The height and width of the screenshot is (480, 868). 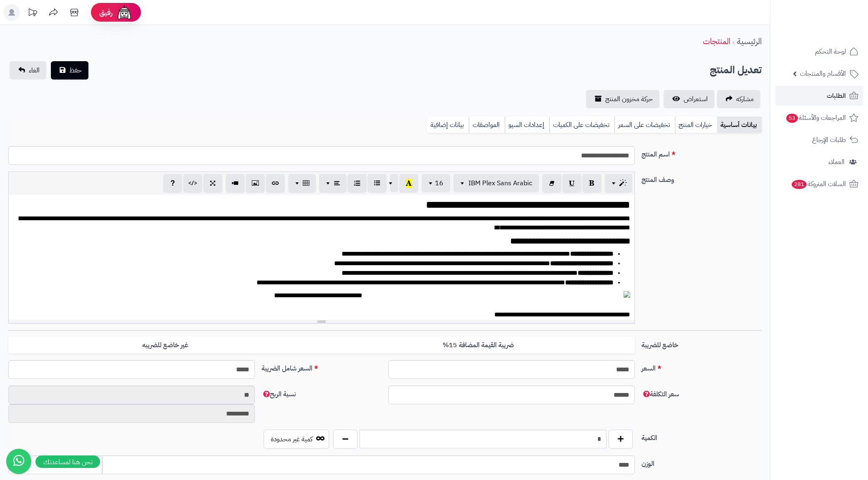 I want to click on a: المراجعات والأسئلة53, so click(x=819, y=118).